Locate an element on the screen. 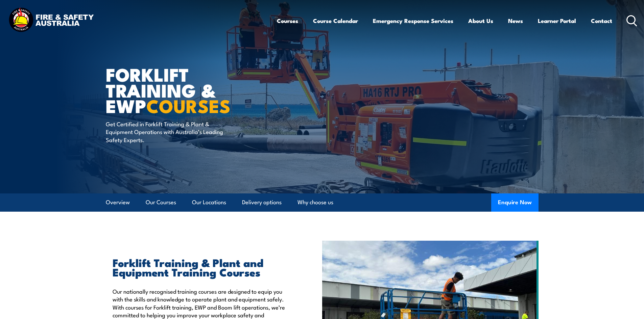  a: Our Courses is located at coordinates (161, 202).